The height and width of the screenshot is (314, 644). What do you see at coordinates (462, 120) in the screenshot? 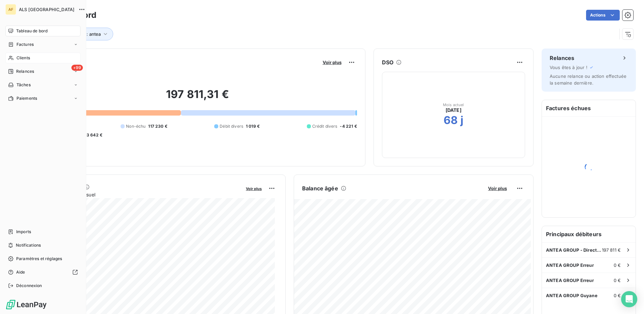
I see `h2: j` at bounding box center [462, 120].